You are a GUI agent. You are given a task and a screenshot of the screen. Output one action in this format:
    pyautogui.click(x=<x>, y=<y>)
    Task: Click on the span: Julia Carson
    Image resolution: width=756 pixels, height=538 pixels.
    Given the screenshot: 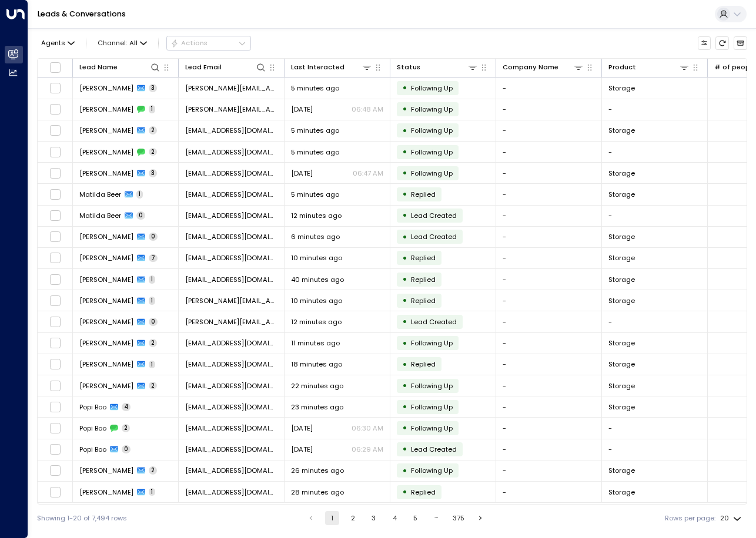 What is the action you would take?
    pyautogui.click(x=106, y=364)
    